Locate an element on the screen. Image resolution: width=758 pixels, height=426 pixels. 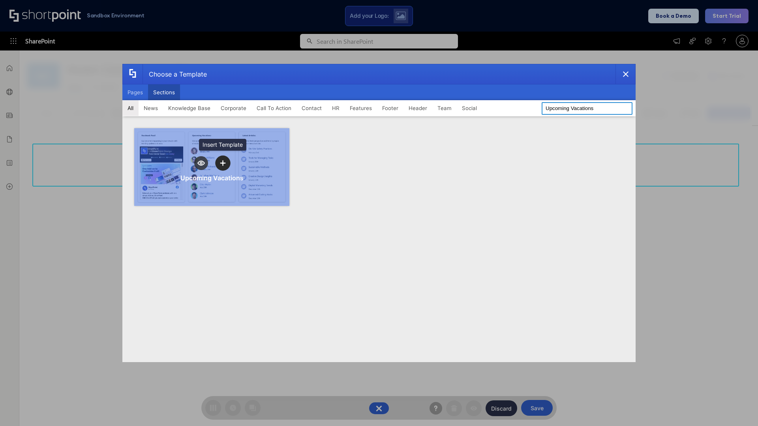
button: Knowledge Base is located at coordinates (189, 108).